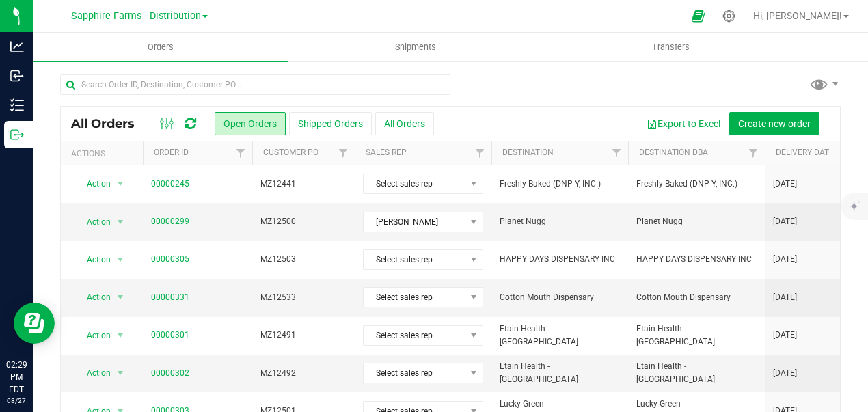 The image size is (868, 412). I want to click on a: 00000301, so click(170, 335).